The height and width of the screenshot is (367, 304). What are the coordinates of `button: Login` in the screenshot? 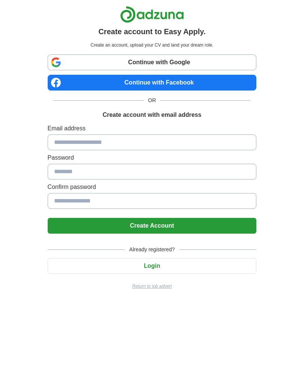 It's located at (152, 266).